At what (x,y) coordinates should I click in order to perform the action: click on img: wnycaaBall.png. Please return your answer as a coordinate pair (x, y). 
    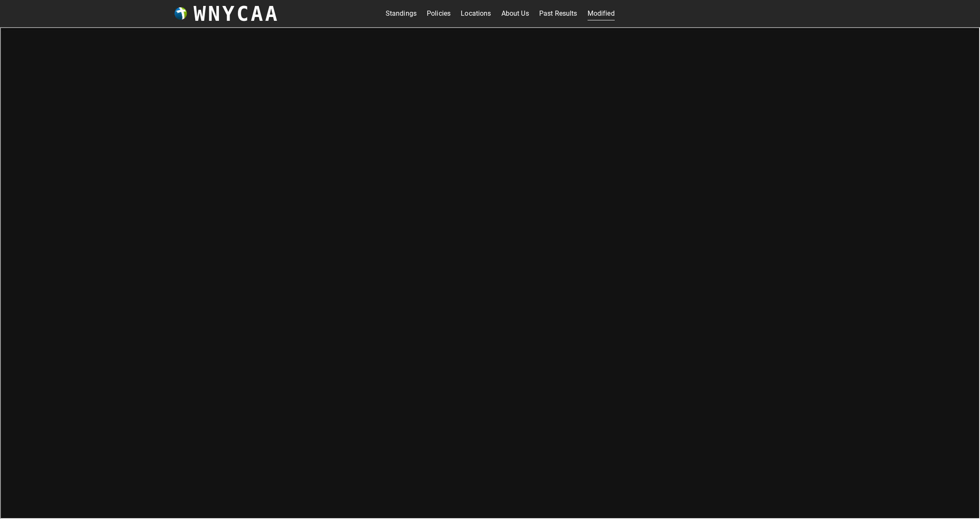
    Looking at the image, I should click on (181, 14).